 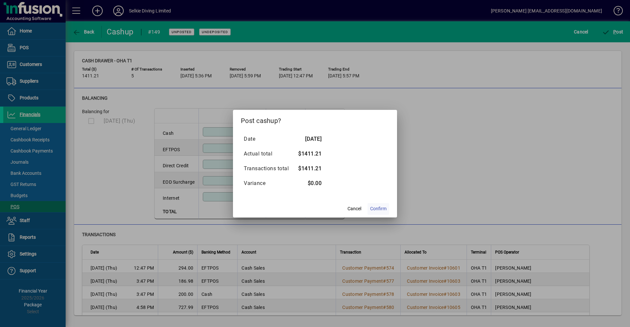 What do you see at coordinates (315, 119) in the screenshot?
I see `h2: Post cashup?` at bounding box center [315, 119].